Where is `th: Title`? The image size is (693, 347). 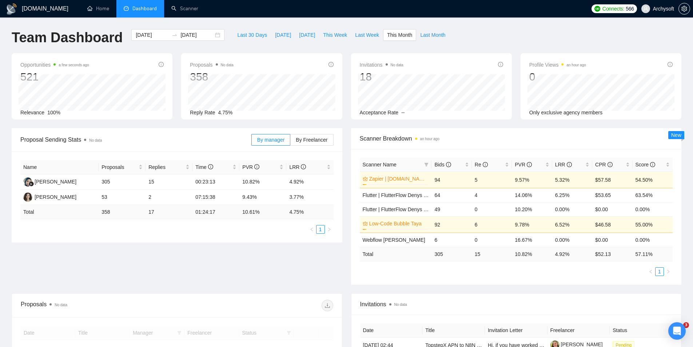
th: Title is located at coordinates (453, 330).